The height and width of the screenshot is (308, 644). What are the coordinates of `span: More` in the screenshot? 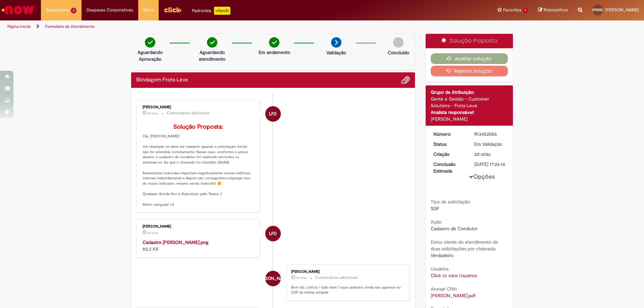 It's located at (148, 10).